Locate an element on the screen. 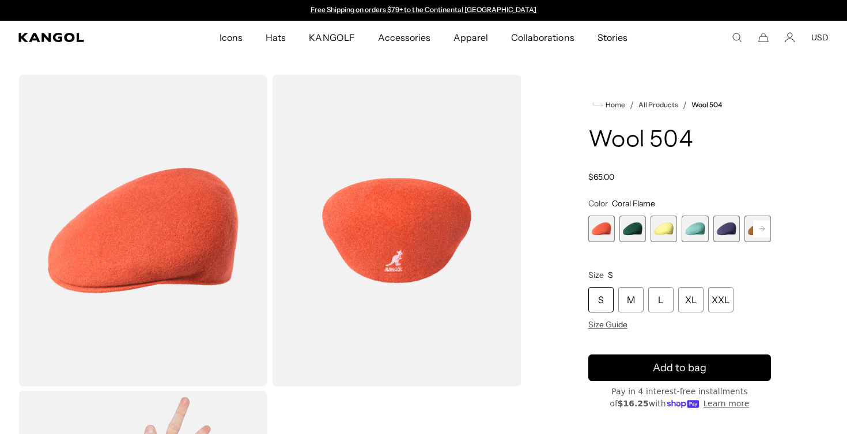 The width and height of the screenshot is (847, 434). a: Collaborations is located at coordinates (542, 37).